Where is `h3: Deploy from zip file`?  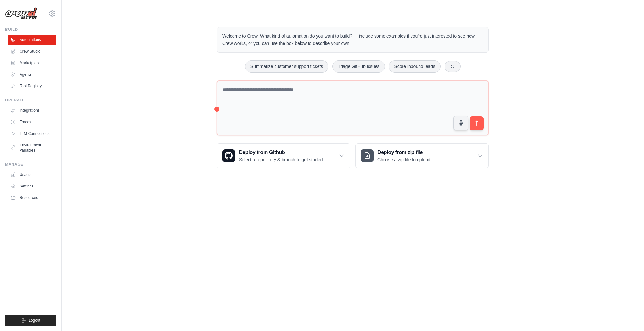
h3: Deploy from zip file is located at coordinates (404, 153).